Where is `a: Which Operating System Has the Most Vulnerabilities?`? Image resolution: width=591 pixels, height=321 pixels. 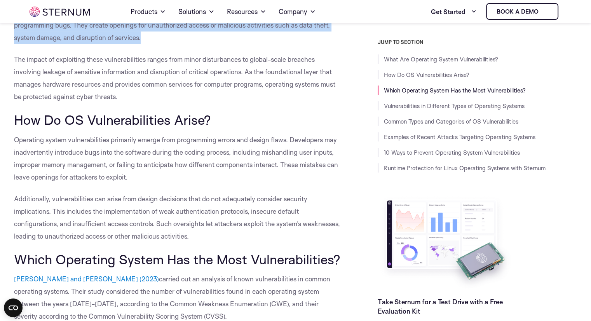
a: Which Operating System Has the Most Vulnerabilities? is located at coordinates (455, 90).